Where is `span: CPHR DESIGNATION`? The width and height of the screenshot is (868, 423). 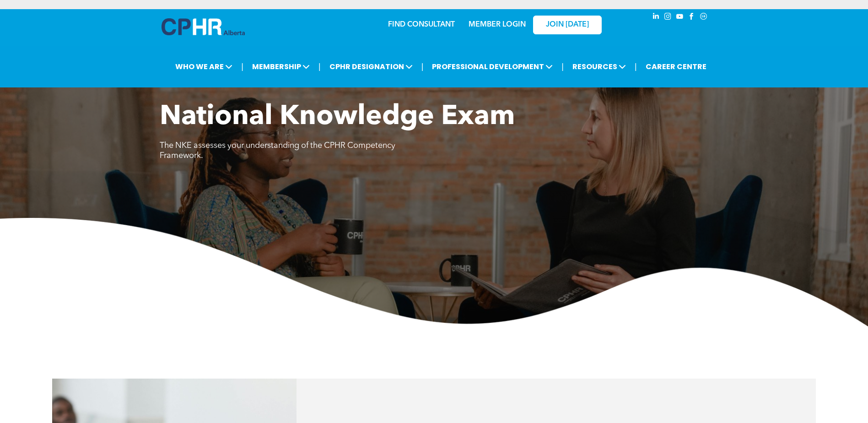
span: CPHR DESIGNATION is located at coordinates (371, 66).